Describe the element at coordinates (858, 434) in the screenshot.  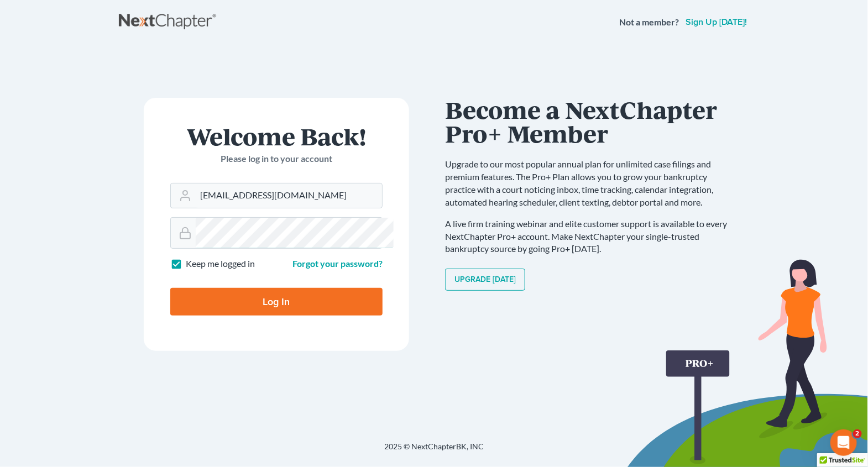
I see `span: 2` at that location.